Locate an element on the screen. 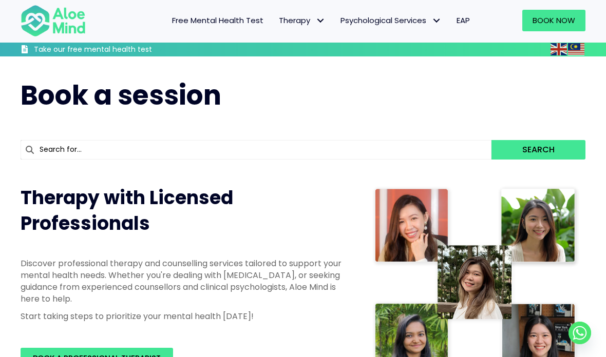  button: Search is located at coordinates (538, 150).